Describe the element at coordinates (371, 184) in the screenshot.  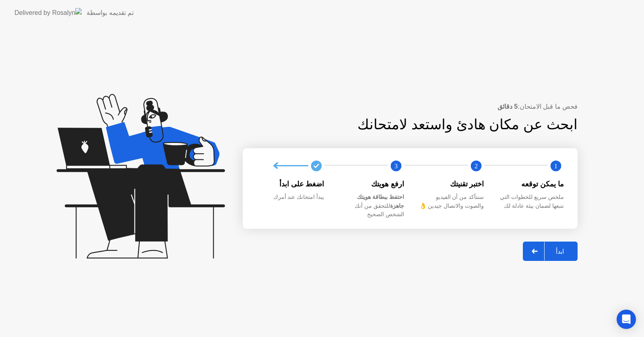
I see `div: ارفع هويتك` at that location.